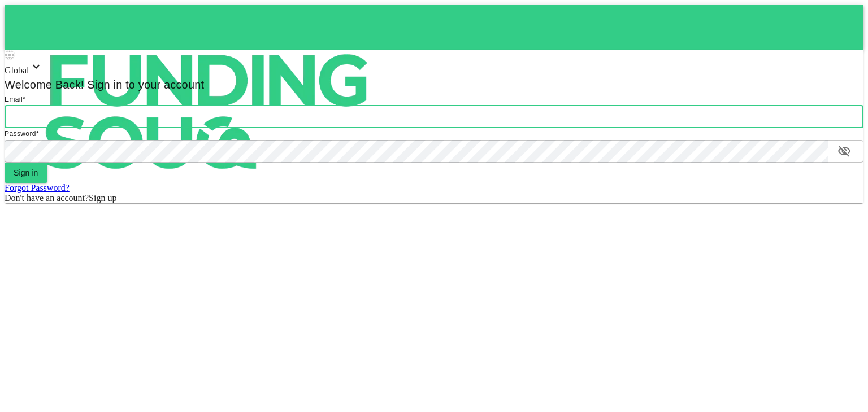 The width and height of the screenshot is (868, 412). What do you see at coordinates (44, 84) in the screenshot?
I see `span: Welcome Back!` at bounding box center [44, 84].